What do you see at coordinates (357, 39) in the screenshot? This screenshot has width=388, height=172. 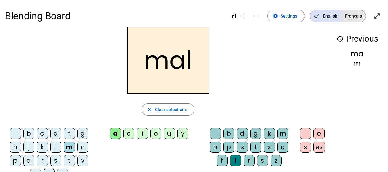 I see `h3: Previous` at bounding box center [357, 39].